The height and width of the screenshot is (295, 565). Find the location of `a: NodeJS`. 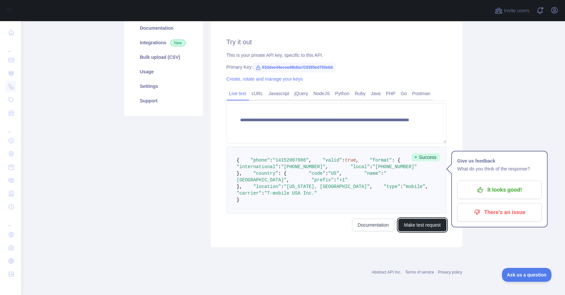

a: NodeJS is located at coordinates (322, 93).